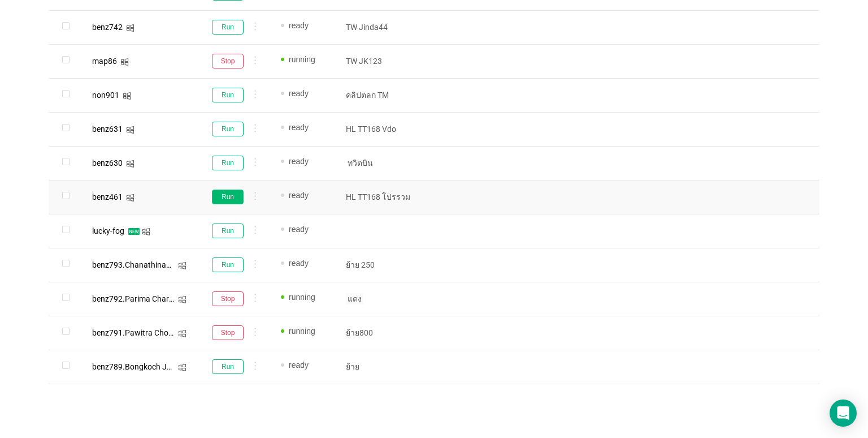 Image resolution: width=868 pixels, height=438 pixels. What do you see at coordinates (107, 197) in the screenshot?
I see `div: benz461` at bounding box center [107, 197].